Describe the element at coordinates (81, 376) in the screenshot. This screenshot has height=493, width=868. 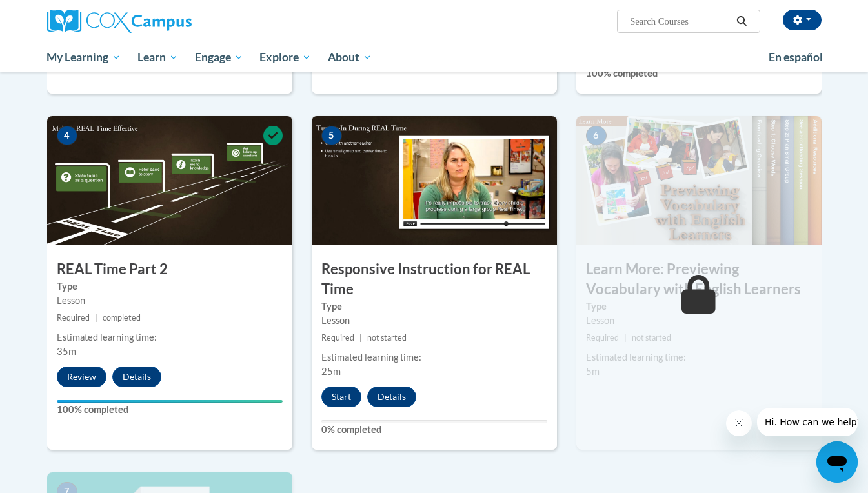
I see `button: Review` at that location.